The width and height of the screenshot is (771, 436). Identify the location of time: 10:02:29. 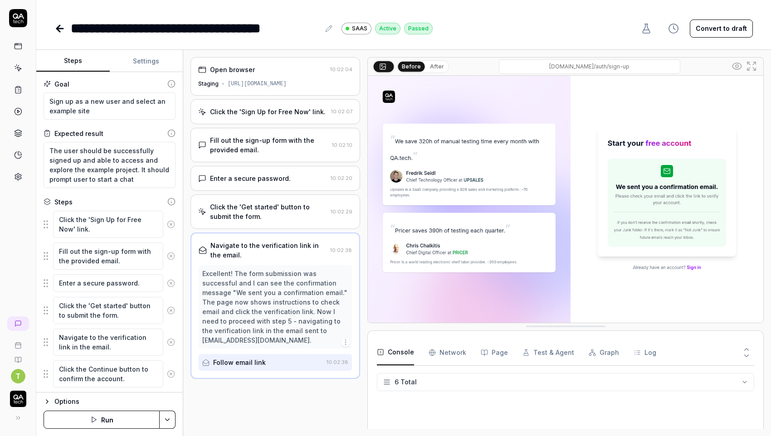
(342, 212).